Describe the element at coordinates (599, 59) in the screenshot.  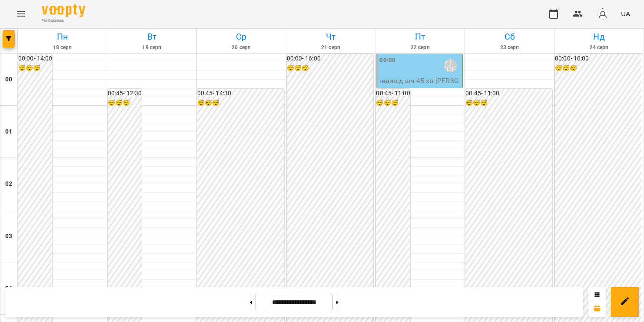
I see `h6: 00:00 - 10:00` at that location.